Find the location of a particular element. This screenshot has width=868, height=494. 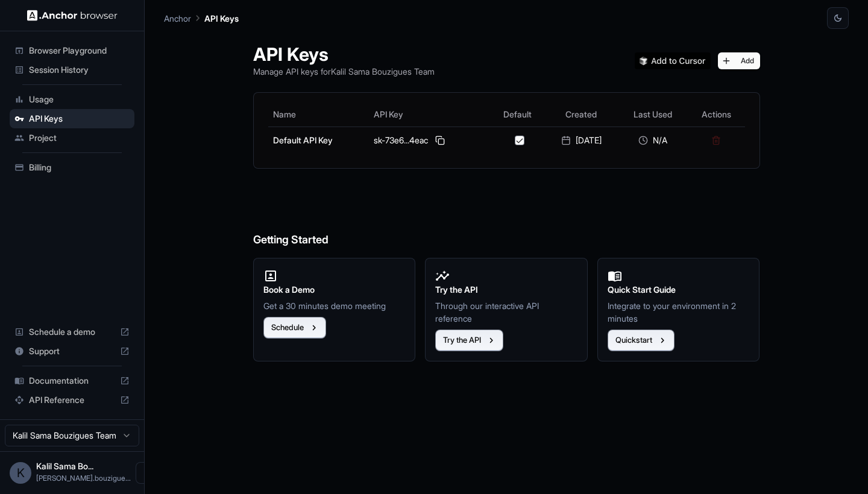

th: Last Used is located at coordinates (653, 114).